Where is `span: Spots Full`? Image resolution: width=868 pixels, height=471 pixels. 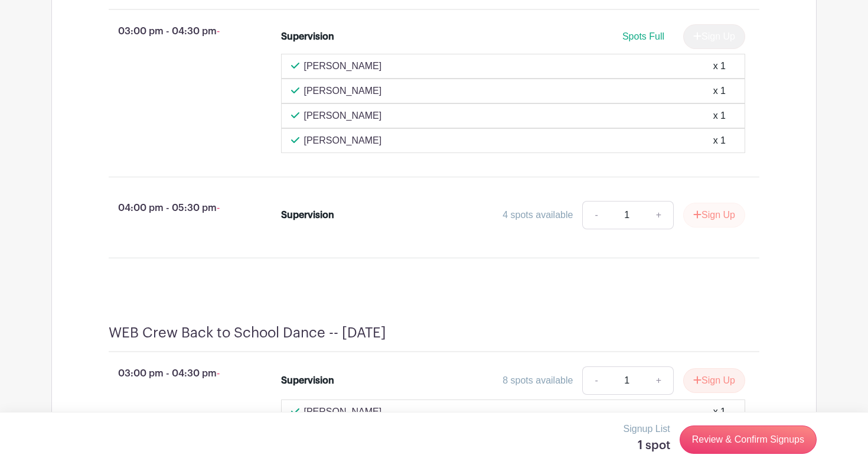 span: Spots Full is located at coordinates (644, 36).